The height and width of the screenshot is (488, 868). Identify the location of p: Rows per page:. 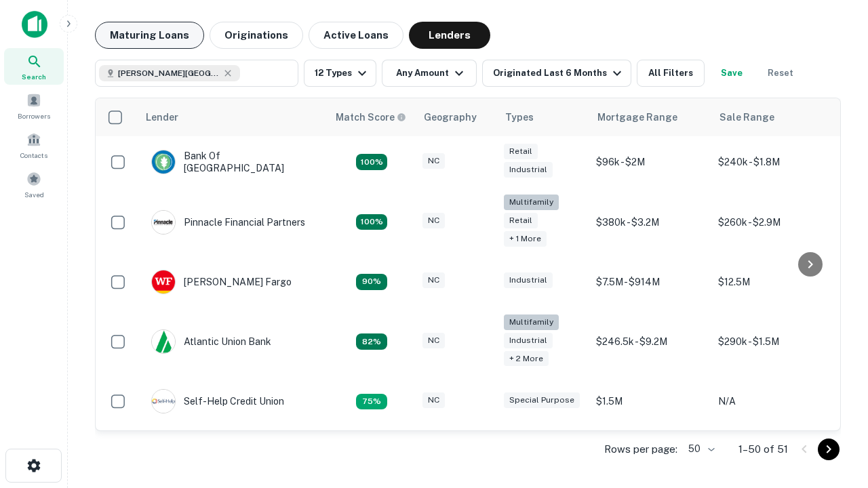
(641, 449).